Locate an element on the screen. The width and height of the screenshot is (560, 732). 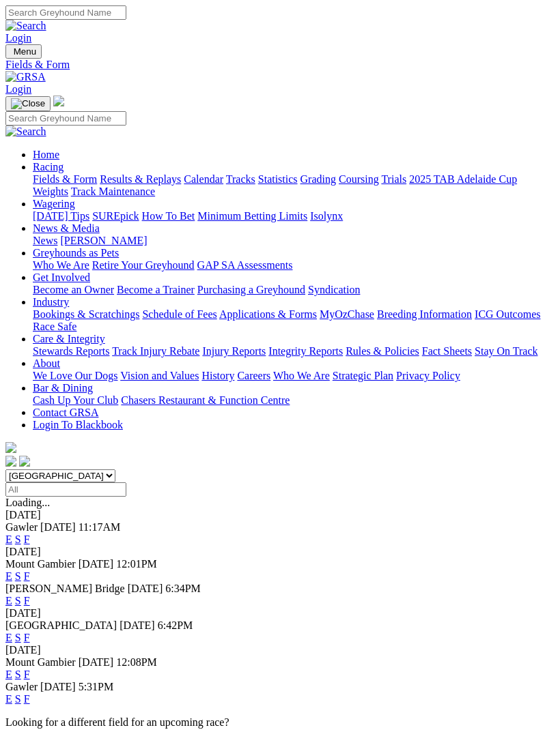
div: Care & Integrity is located at coordinates (293, 351).